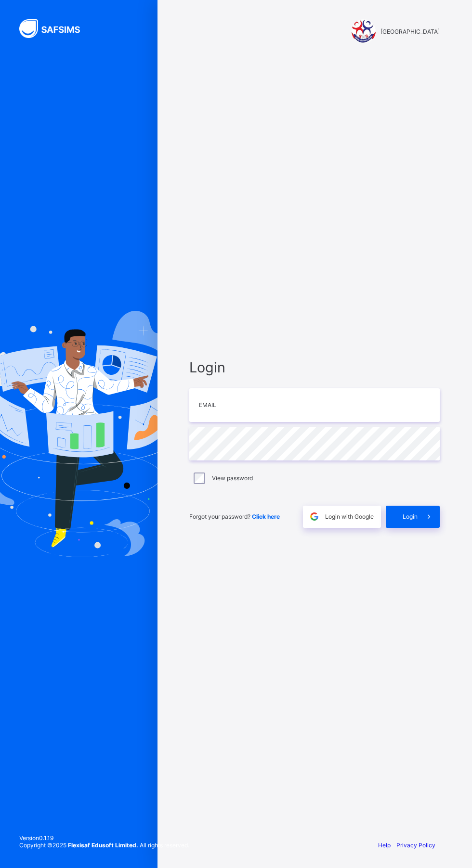  What do you see at coordinates (416, 845) in the screenshot?
I see `a: Privacy Policy` at bounding box center [416, 845].